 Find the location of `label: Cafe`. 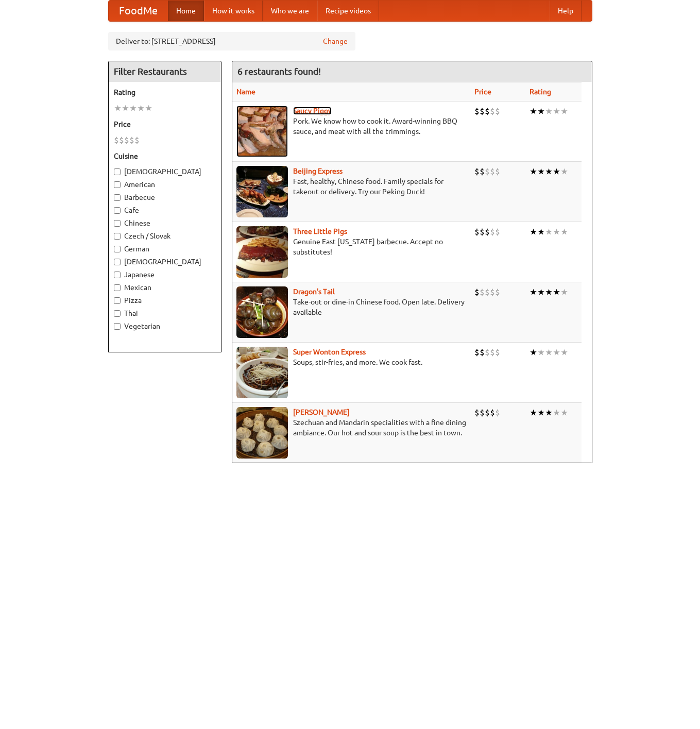

label: Cafe is located at coordinates (165, 211).